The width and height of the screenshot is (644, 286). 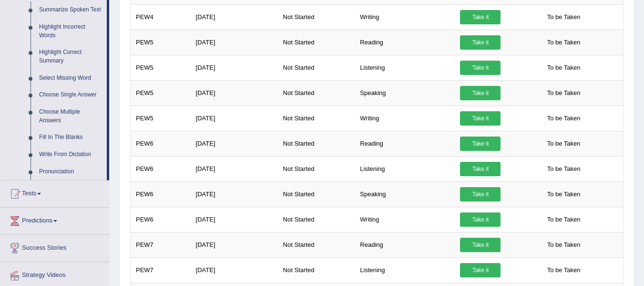 What do you see at coordinates (71, 116) in the screenshot?
I see `a: Choose Multiple Answers` at bounding box center [71, 116].